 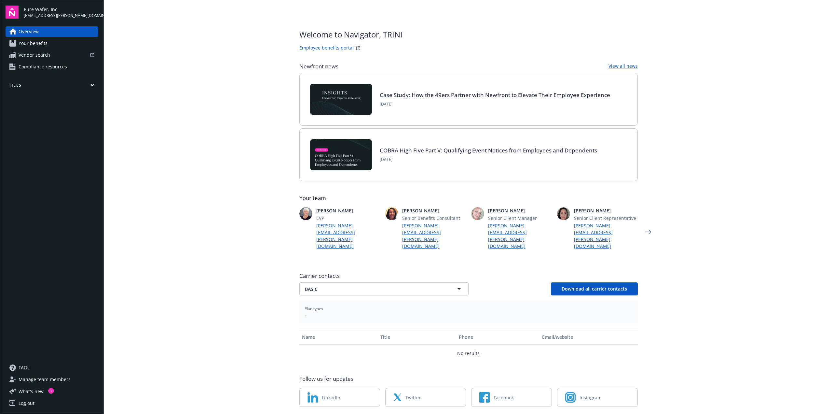 I want to click on div: Title, so click(x=417, y=337).